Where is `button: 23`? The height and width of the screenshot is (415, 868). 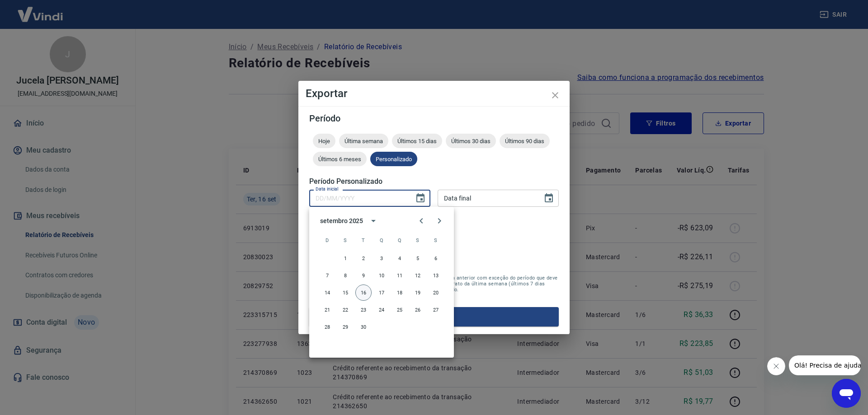 button: 23 is located at coordinates (364, 310).